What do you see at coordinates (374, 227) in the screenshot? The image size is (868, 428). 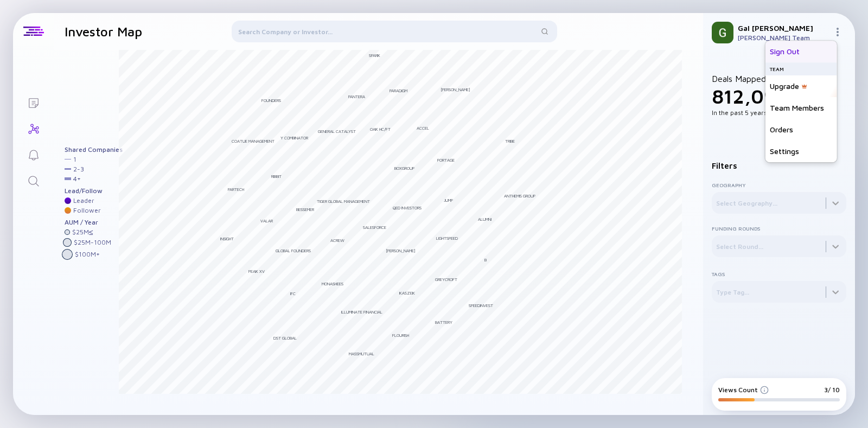 I see `div: Salesforce` at bounding box center [374, 227].